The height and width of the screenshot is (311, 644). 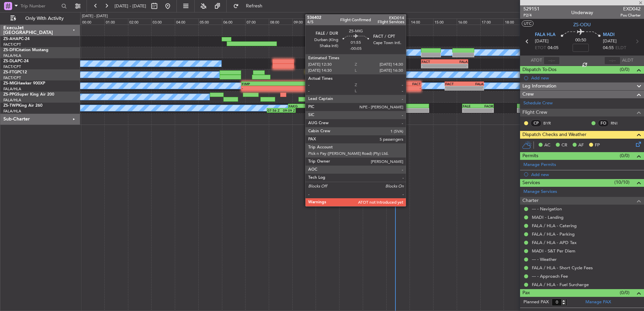 I want to click on span: ZS-TWP, so click(x=11, y=106).